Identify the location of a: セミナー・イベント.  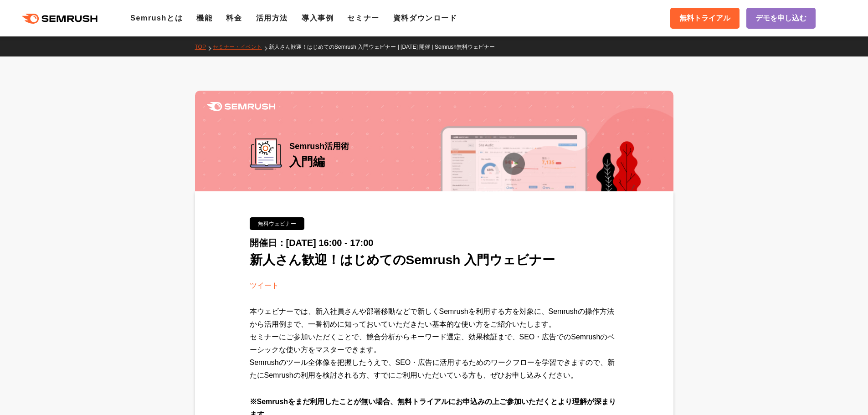
(240, 47).